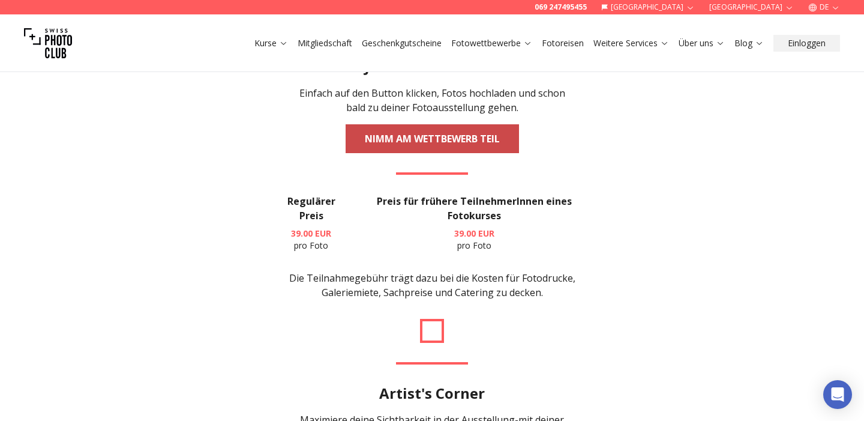 The height and width of the screenshot is (421, 864). I want to click on a: NIMM AM WETTBEWERB TEIL, so click(432, 139).